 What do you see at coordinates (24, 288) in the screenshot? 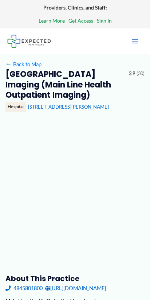
I see `a: 4845801800` at bounding box center [24, 288].